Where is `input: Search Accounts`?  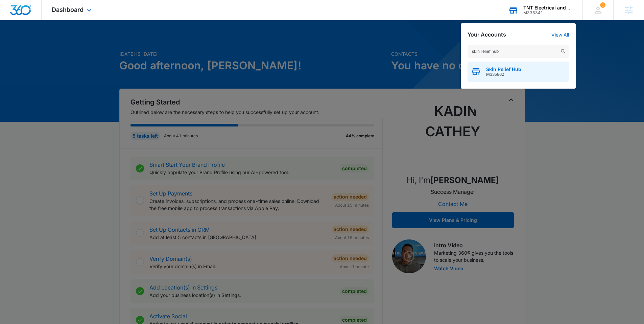
input: Search Accounts is located at coordinates (518, 52).